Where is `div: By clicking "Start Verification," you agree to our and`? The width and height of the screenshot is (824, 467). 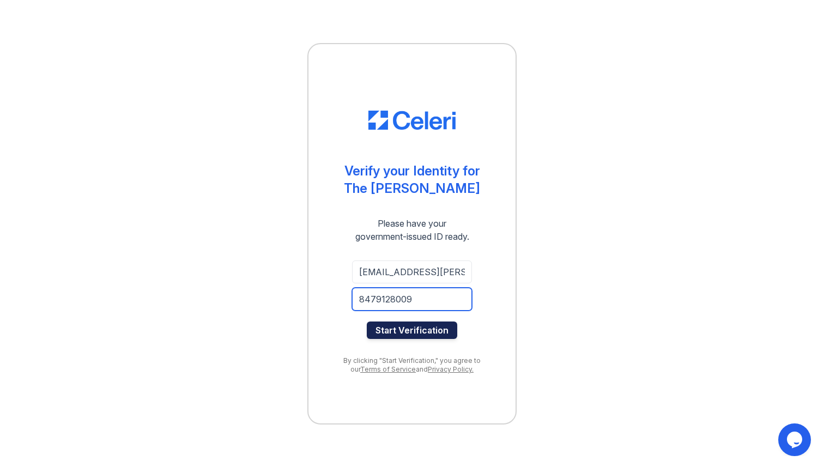 div: By clicking "Start Verification," you agree to our and is located at coordinates (412, 365).